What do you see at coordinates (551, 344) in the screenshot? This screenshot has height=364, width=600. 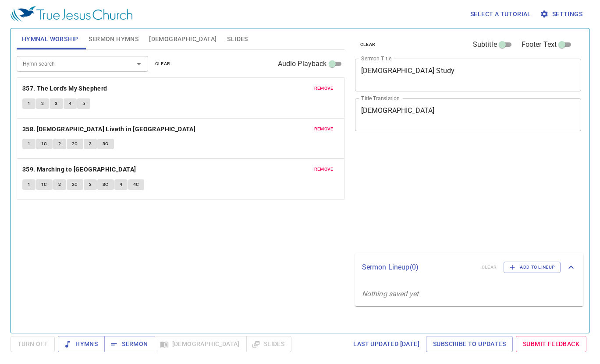 I see `a: Submit Feedback` at bounding box center [551, 344].